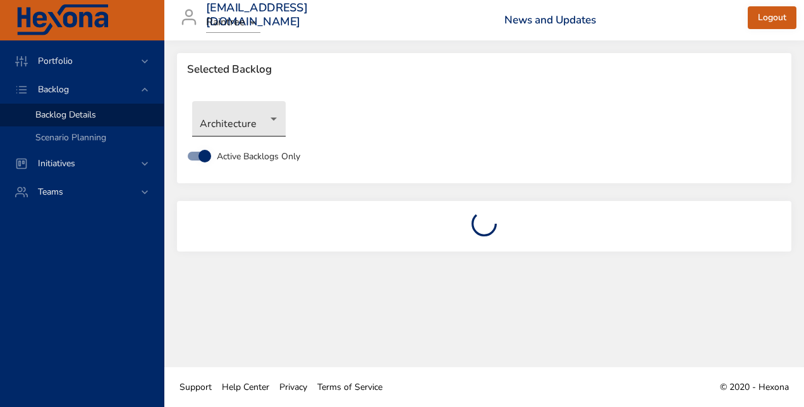 This screenshot has height=407, width=804. Describe the element at coordinates (550, 20) in the screenshot. I see `a: News and Updates` at that location.